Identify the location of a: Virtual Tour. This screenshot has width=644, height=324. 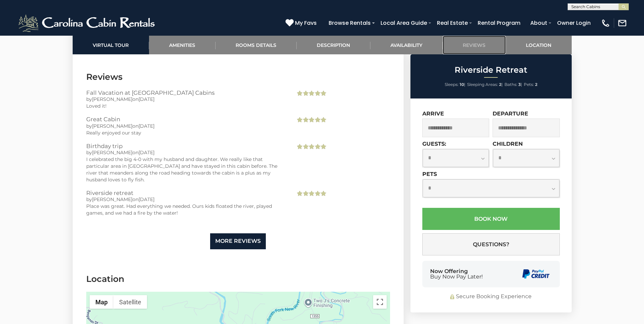
(111, 45).